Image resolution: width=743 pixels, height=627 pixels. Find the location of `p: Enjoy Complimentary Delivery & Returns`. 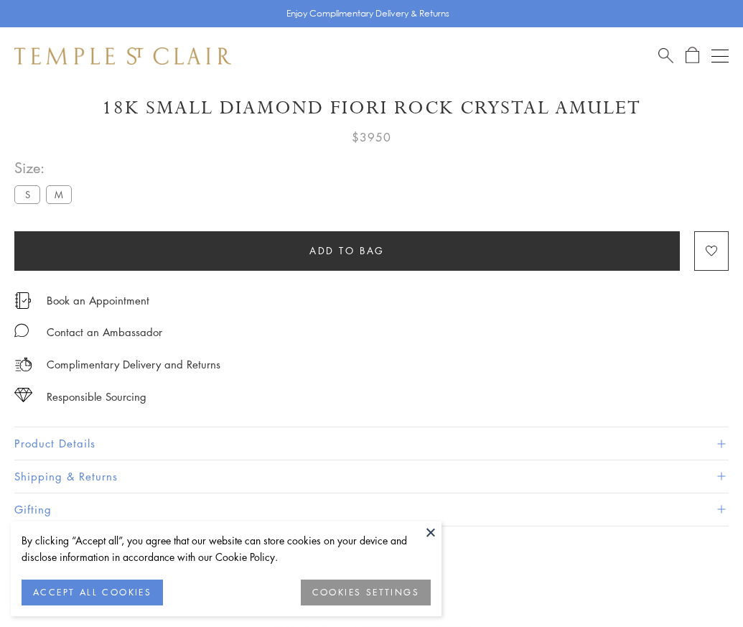

p: Enjoy Complimentary Delivery & Returns is located at coordinates (368, 14).